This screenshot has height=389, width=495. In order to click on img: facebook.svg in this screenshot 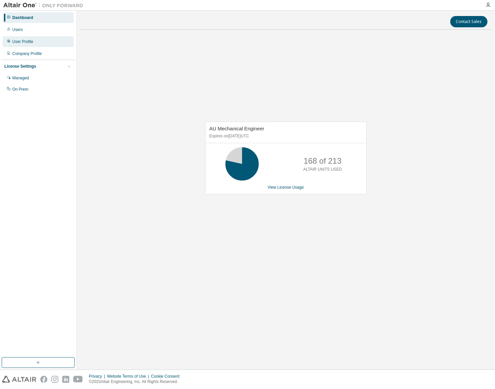, I will do `click(44, 379)`.